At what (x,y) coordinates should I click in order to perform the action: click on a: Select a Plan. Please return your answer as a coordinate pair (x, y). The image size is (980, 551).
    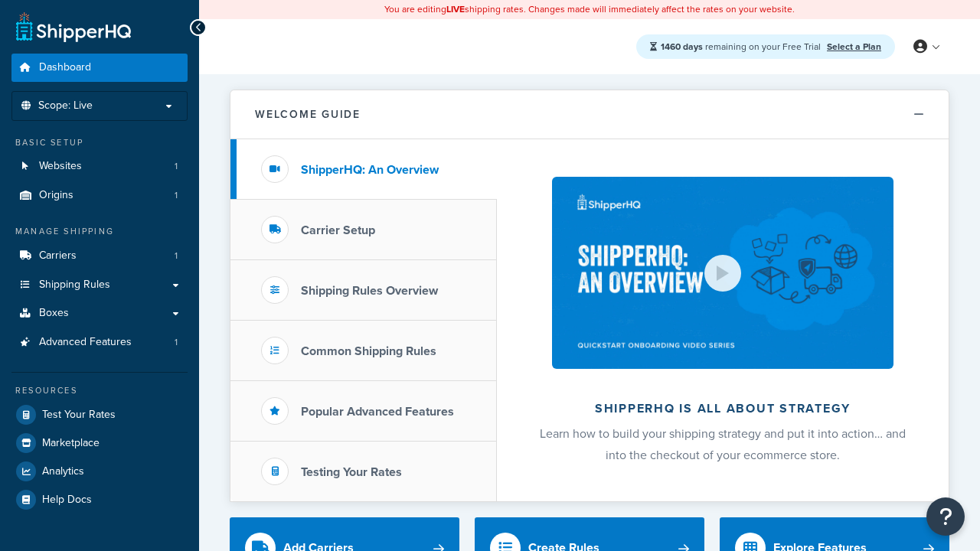
    Looking at the image, I should click on (853, 47).